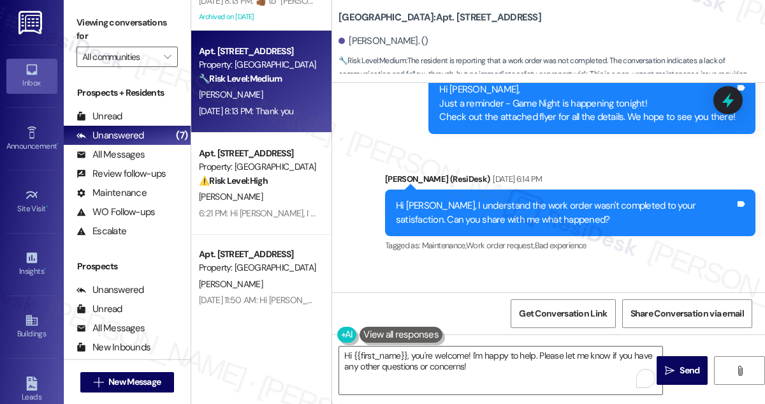 Image resolution: width=765 pixels, height=404 pixels. What do you see at coordinates (32, 76) in the screenshot?
I see `a: Inbox` at bounding box center [32, 76].